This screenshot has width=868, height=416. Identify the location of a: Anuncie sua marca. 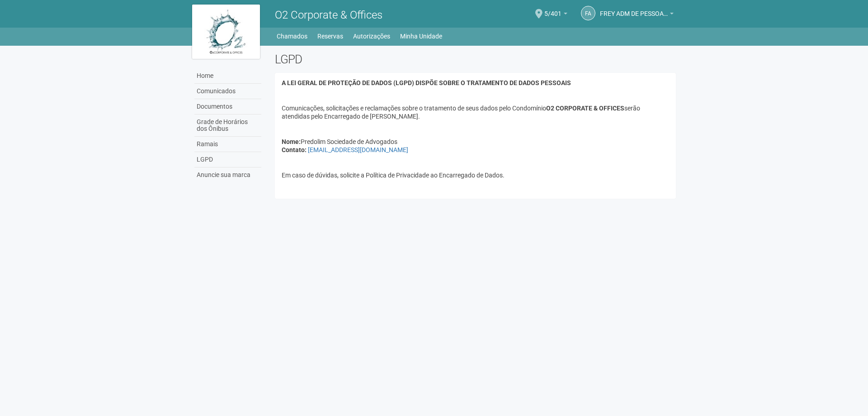
(228, 175).